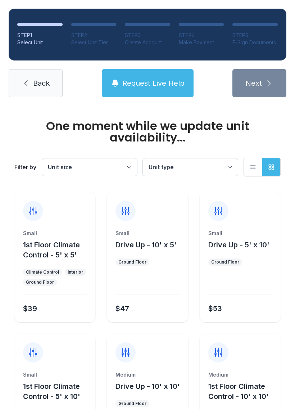 This screenshot has width=295, height=409. What do you see at coordinates (30, 309) in the screenshot?
I see `div: $39` at bounding box center [30, 309].